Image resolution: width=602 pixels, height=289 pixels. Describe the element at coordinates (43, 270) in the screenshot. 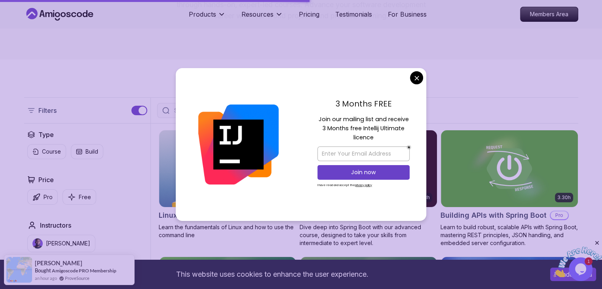

I see `span: Bought` at that location.